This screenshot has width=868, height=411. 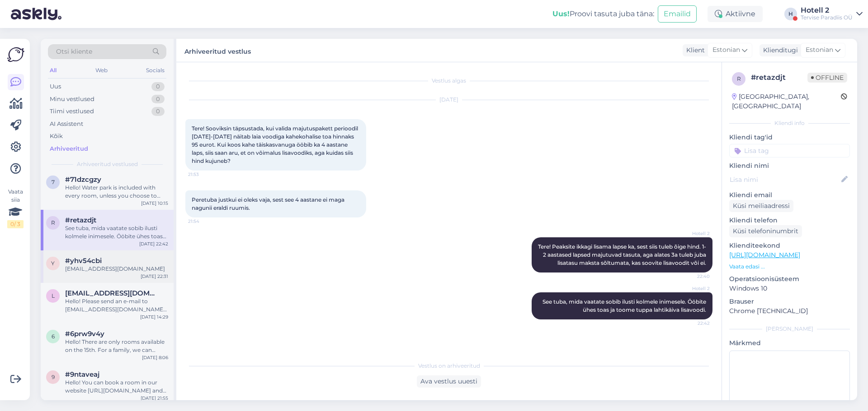 What do you see at coordinates (83, 180) in the screenshot?
I see `span: #71dzcgzy` at bounding box center [83, 180].